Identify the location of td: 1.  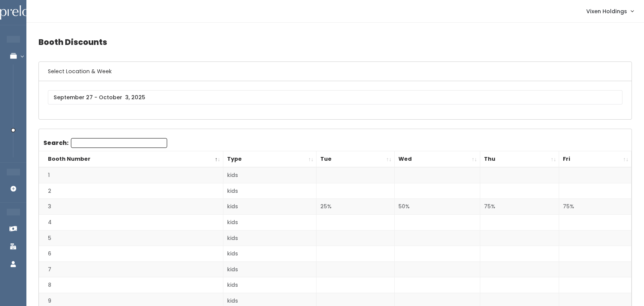
(131, 175).